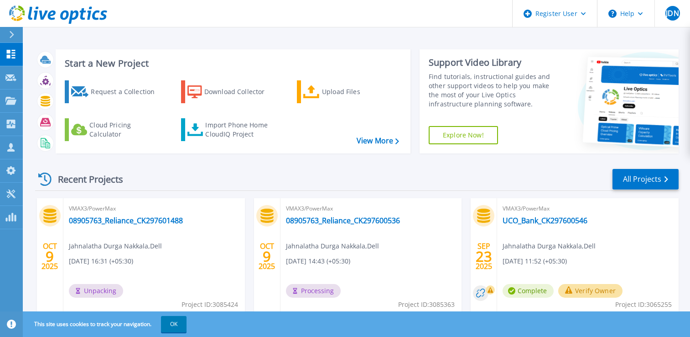 The height and width of the screenshot is (337, 690). I want to click on a: Cloud Pricing Calculator, so click(115, 130).